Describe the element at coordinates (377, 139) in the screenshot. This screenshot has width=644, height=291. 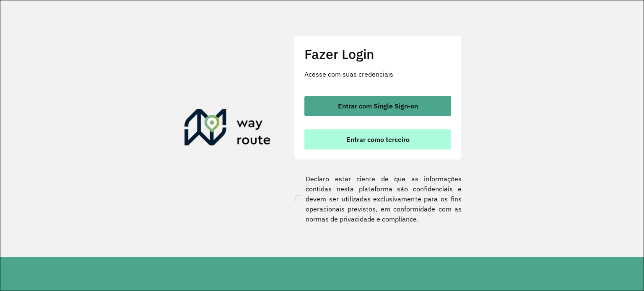
I see `span: Entrar como terceiro` at that location.